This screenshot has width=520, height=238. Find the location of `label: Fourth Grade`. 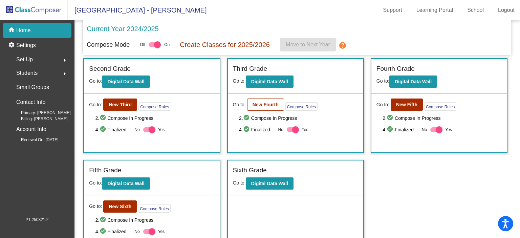

label: Fourth Grade is located at coordinates (395, 69).